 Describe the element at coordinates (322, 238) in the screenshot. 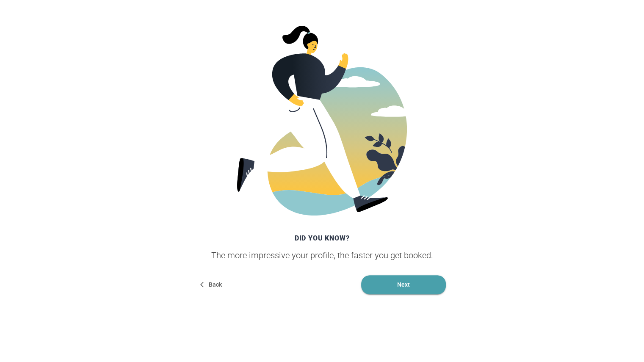

I see `div: Did you know?` at that location.